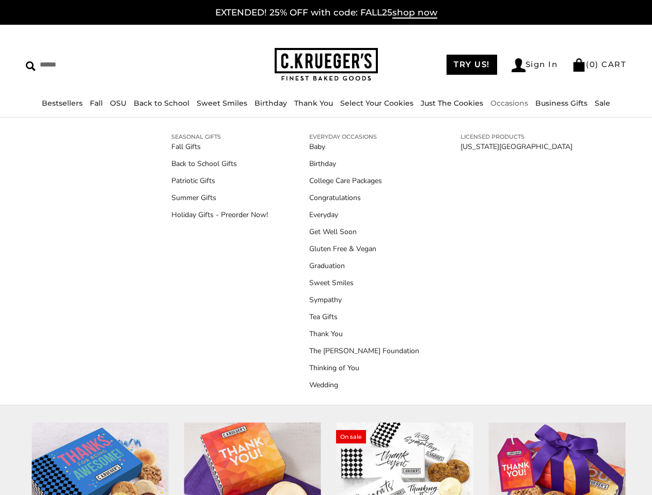 Image resolution: width=652 pixels, height=495 pixels. What do you see at coordinates (219, 164) in the screenshot?
I see `a: Back to School Gifts` at bounding box center [219, 164].